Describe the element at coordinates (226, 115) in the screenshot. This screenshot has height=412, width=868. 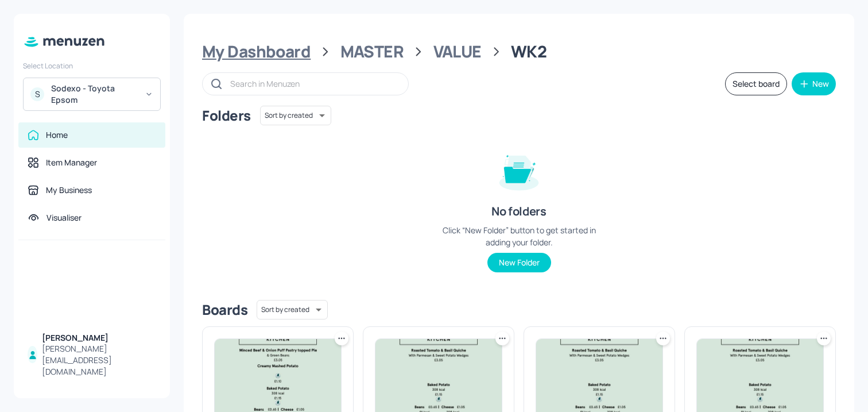
I see `div: Folders` at that location.